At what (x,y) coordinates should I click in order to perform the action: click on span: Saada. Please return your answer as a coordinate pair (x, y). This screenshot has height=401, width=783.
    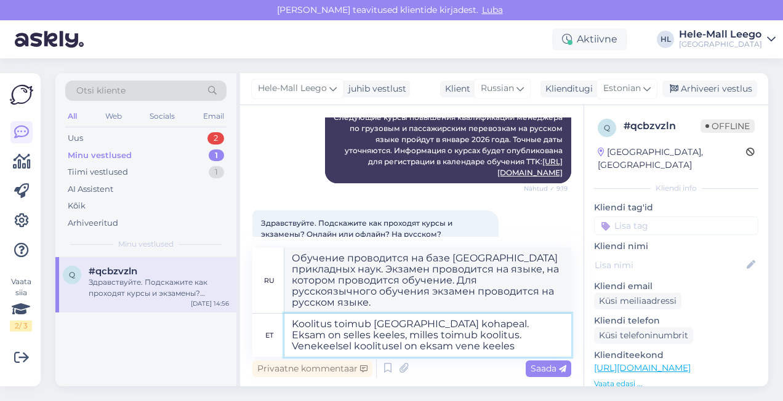
    Looking at the image, I should click on (548, 369).